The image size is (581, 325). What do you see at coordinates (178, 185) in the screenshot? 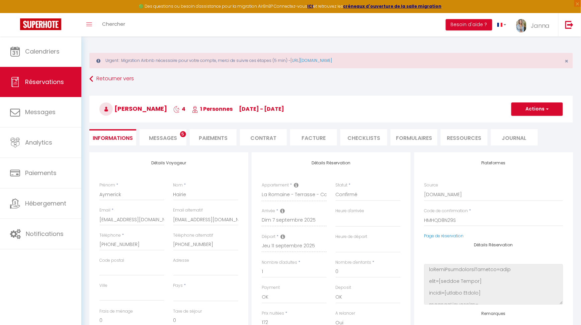
I see `label: Nom` at bounding box center [178, 185].